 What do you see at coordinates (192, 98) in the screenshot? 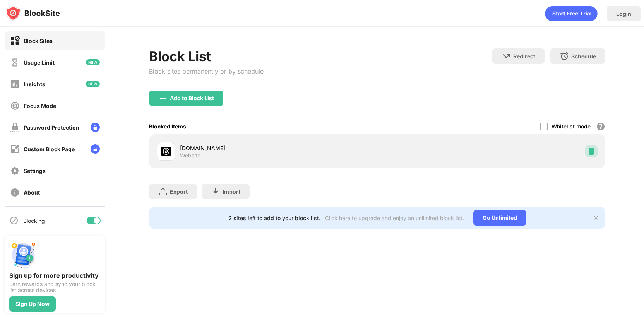
I see `div: Add to Block List` at bounding box center [192, 98].